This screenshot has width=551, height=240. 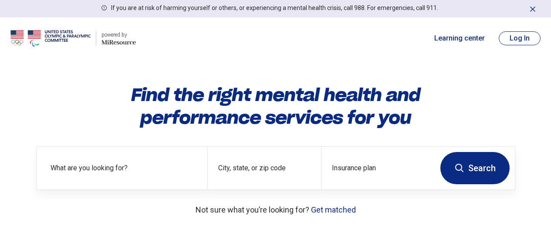 I want to click on button: Search, so click(x=474, y=168).